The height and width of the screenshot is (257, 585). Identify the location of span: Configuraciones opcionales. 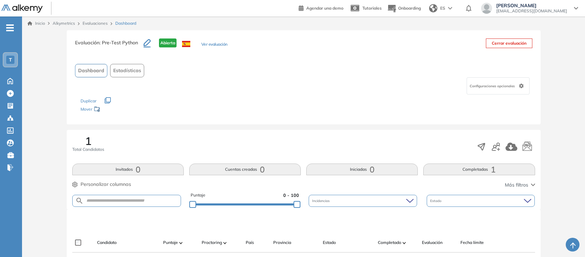
(493, 86).